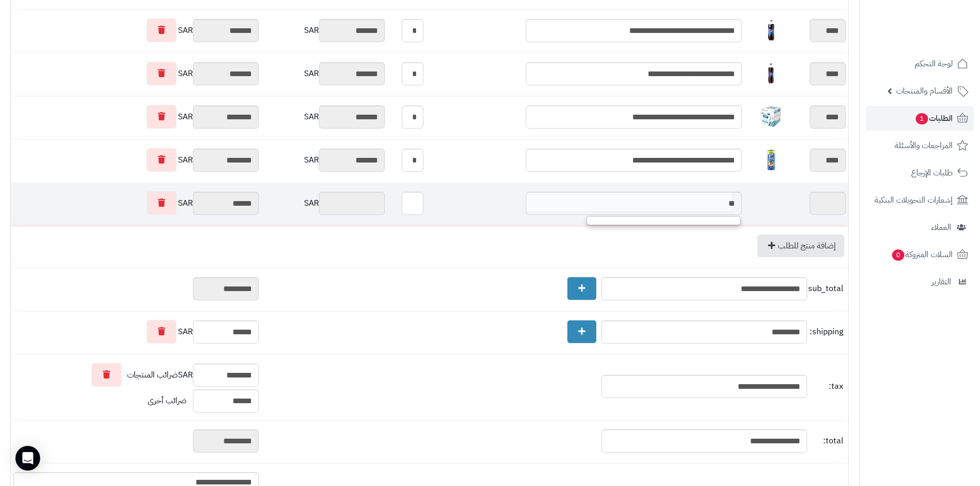 The width and height of the screenshot is (980, 486). What do you see at coordinates (922, 119) in the screenshot?
I see `span: 1` at bounding box center [922, 119].